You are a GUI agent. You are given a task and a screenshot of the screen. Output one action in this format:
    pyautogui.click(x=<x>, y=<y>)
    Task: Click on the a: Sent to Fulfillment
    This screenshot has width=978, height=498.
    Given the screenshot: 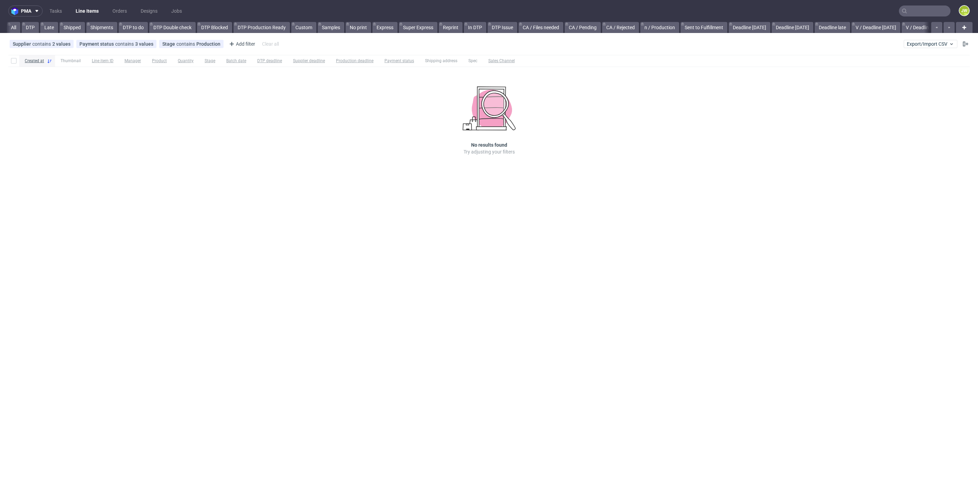 What is the action you would take?
    pyautogui.click(x=704, y=28)
    